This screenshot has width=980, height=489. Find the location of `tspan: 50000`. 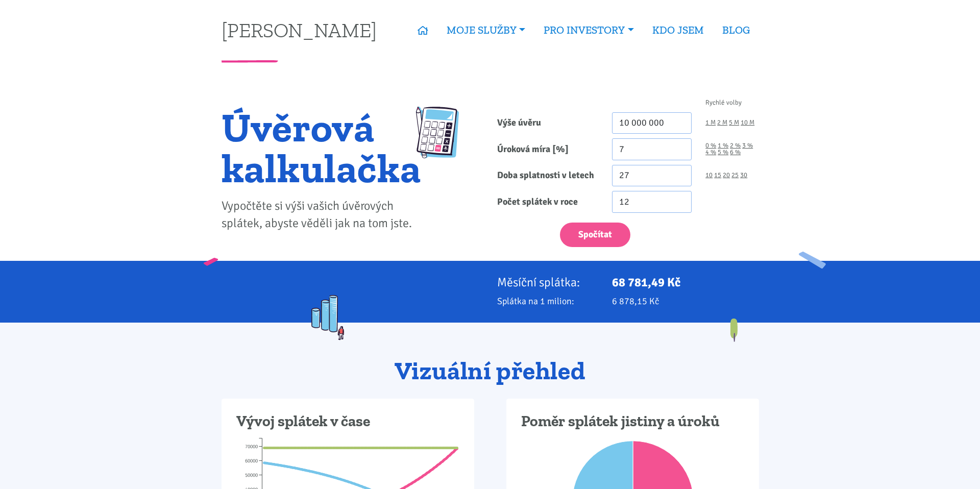

tspan: 50000 is located at coordinates (250, 475).